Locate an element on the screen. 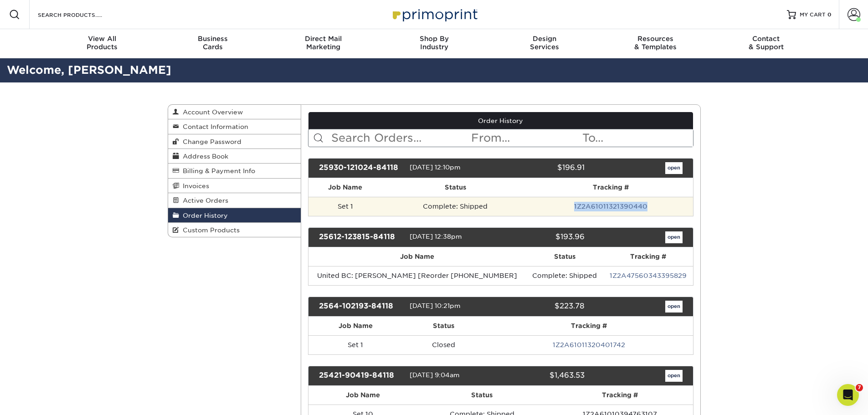  a: BusinessCards is located at coordinates (212, 43).